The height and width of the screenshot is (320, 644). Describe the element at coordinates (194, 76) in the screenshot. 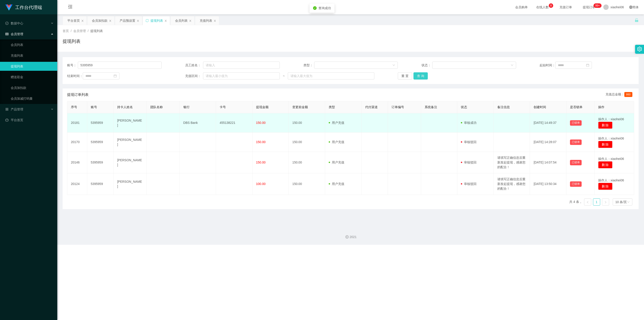

I see `span: 充值区间：` at that location.